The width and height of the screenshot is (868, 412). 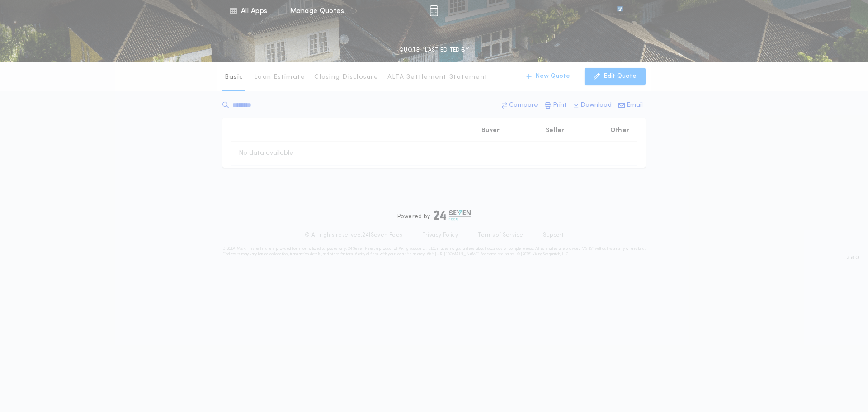 I want to click on p: Loan Estimate, so click(x=279, y=77).